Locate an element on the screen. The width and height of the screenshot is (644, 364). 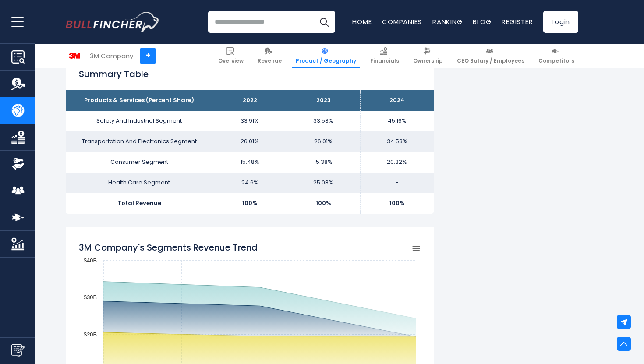
text: $30B is located at coordinates (90, 297).